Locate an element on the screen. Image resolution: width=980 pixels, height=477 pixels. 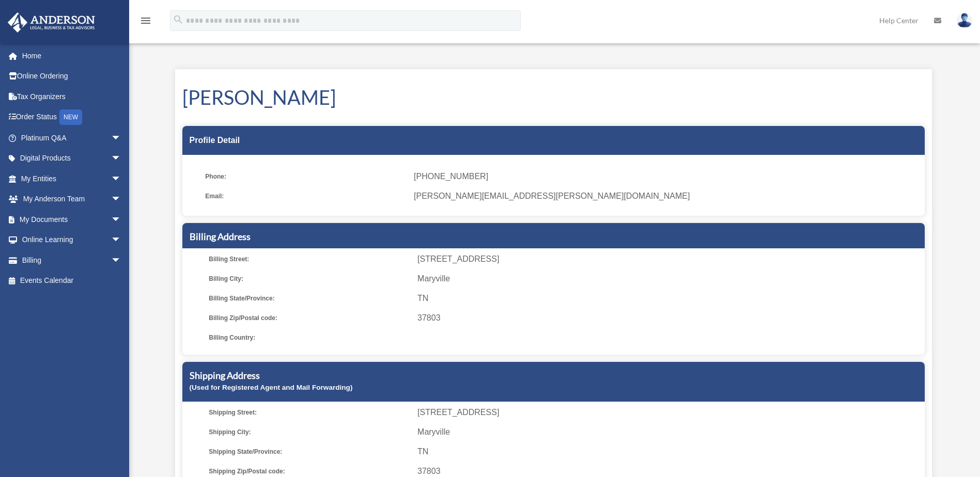
h5: Billing Address is located at coordinates (554, 237).